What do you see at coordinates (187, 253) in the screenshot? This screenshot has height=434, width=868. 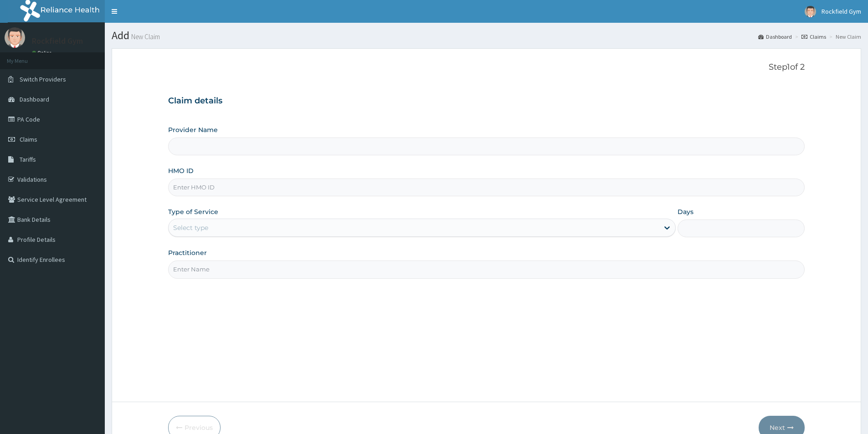 I see `label: Practitioner` at bounding box center [187, 253].